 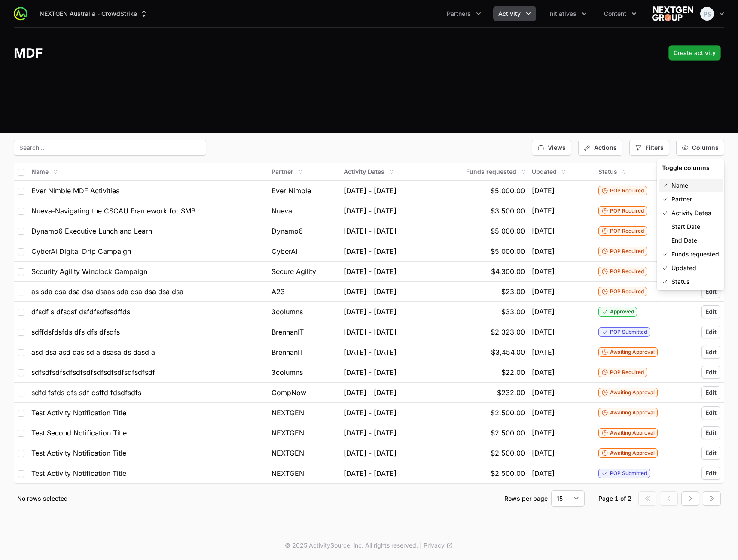 What do you see at coordinates (81, 312) in the screenshot?
I see `span: dfsdf s dfsdsf dsfdfsdfssdffds` at bounding box center [81, 312].